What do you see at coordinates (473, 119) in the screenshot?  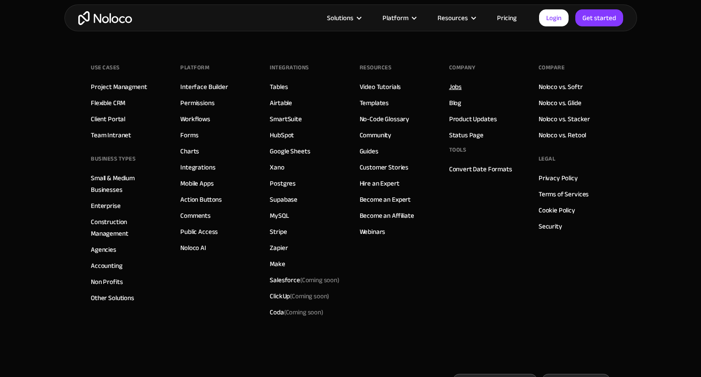 I see `a: Product Updates` at bounding box center [473, 119].